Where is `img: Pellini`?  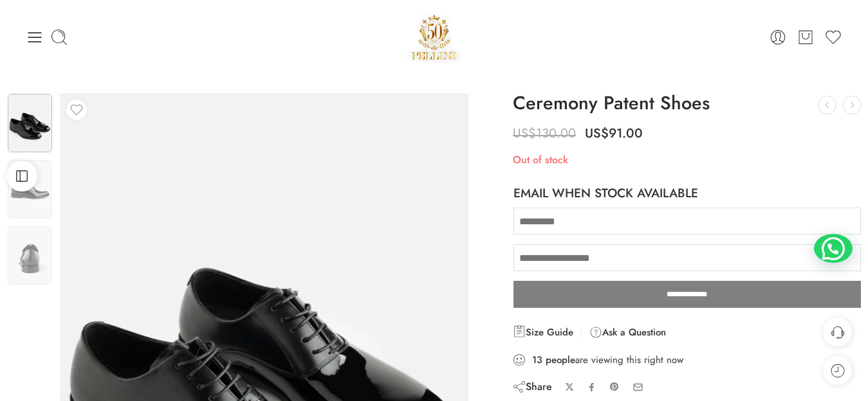 img: Pellini is located at coordinates (434, 37).